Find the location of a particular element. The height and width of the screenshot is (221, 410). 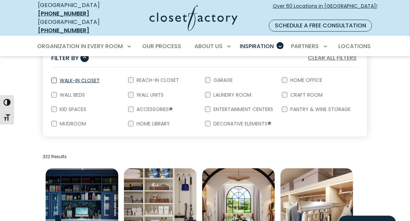

span: About Us is located at coordinates (208, 46).